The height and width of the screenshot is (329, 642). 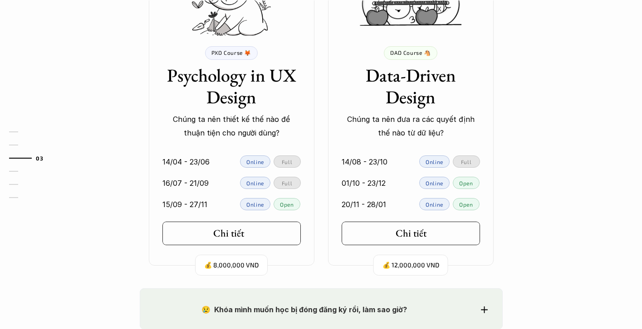 I want to click on p: 14/04 - 23/06, so click(x=186, y=162).